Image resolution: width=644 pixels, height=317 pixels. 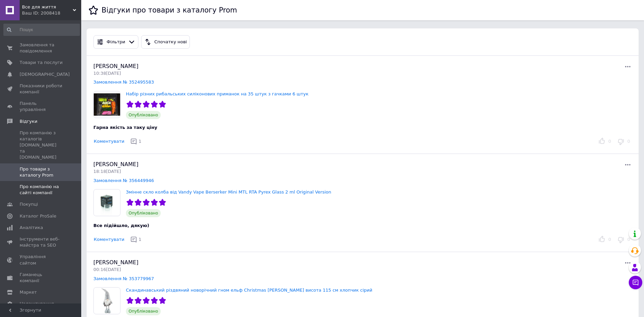 I want to click on span: Все підійшло, дякую), so click(x=121, y=226).